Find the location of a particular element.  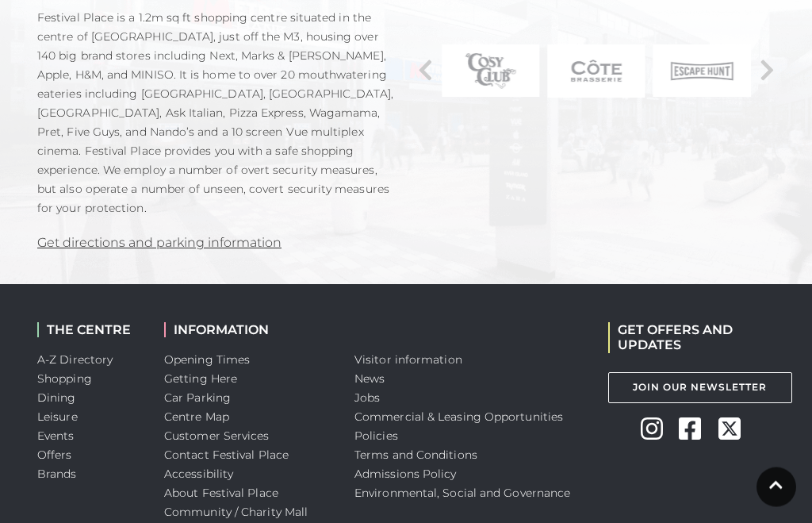

a: A-Z Directory is located at coordinates (74, 360).